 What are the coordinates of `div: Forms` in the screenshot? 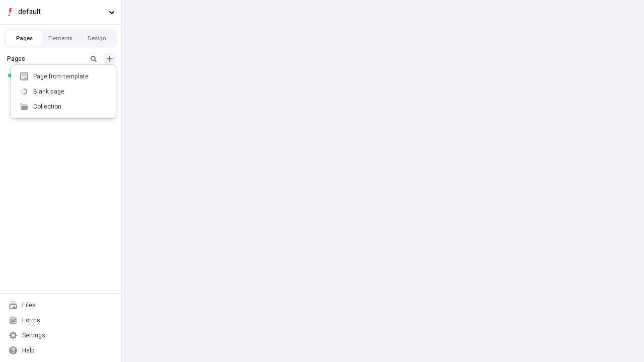 It's located at (31, 320).